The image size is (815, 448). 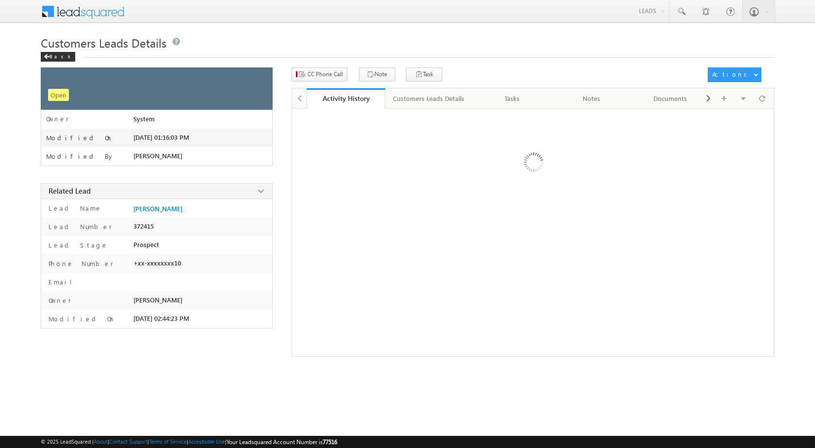 What do you see at coordinates (670, 98) in the screenshot?
I see `a: Documents` at bounding box center [670, 98].